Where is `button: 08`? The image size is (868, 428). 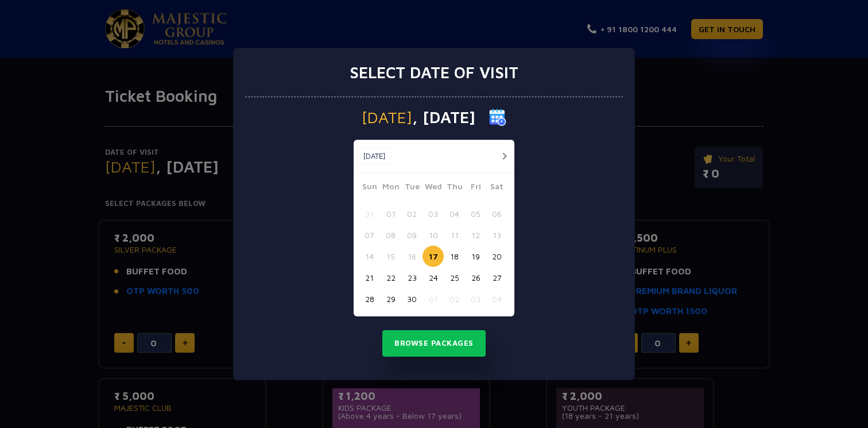
button: 08 is located at coordinates (391, 235).